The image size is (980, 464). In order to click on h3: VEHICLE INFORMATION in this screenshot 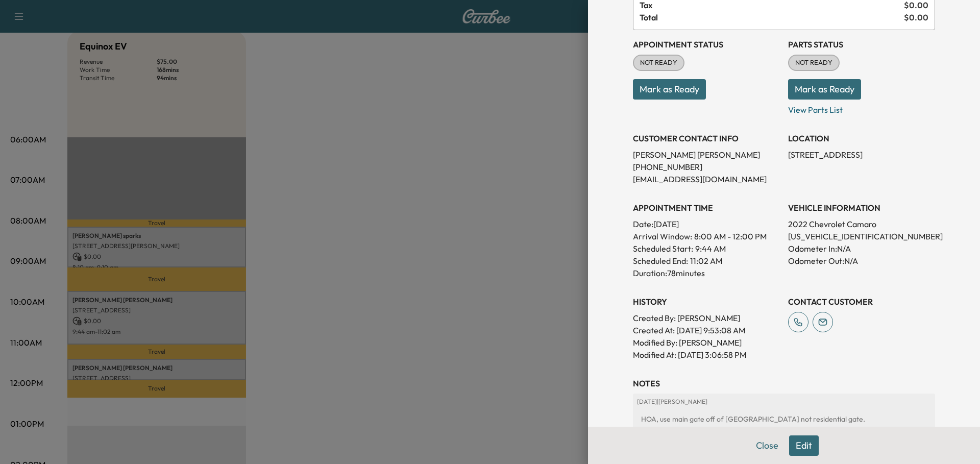, I will do `click(861, 208)`.